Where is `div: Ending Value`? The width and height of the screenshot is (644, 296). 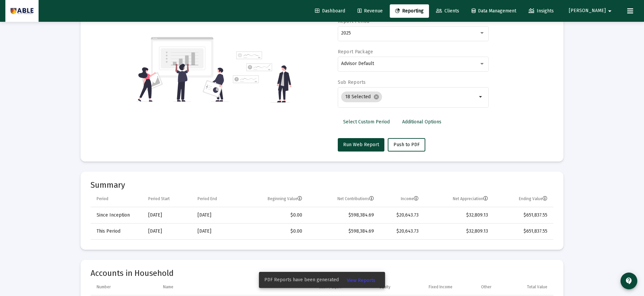 div: Ending Value is located at coordinates (533, 198).